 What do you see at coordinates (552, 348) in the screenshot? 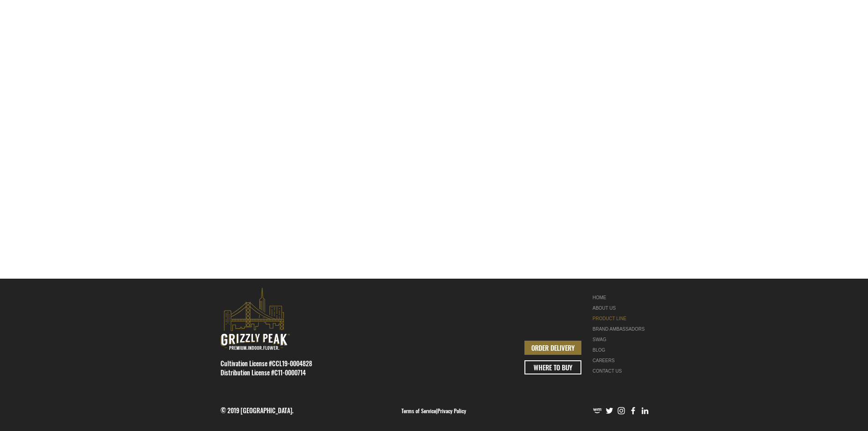
I see `a: ORDER DELIVERY` at bounding box center [552, 348].